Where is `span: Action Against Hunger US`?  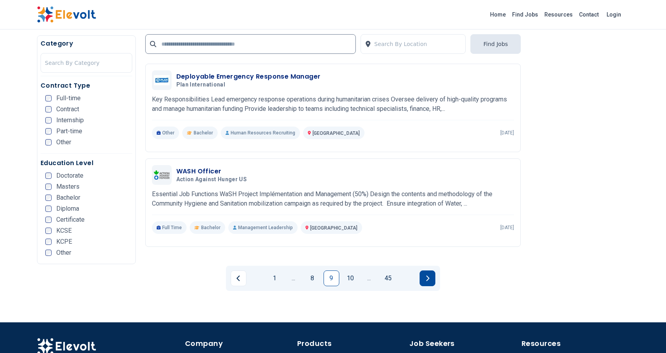 span: Action Against Hunger US is located at coordinates (211, 180).